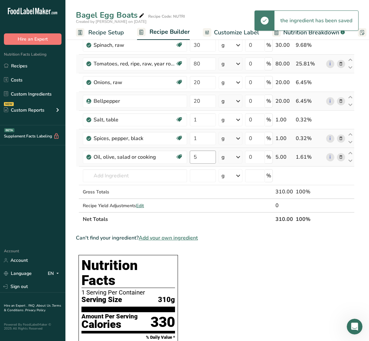  Describe the element at coordinates (284, 206) in the screenshot. I see `div: 0` at that location.